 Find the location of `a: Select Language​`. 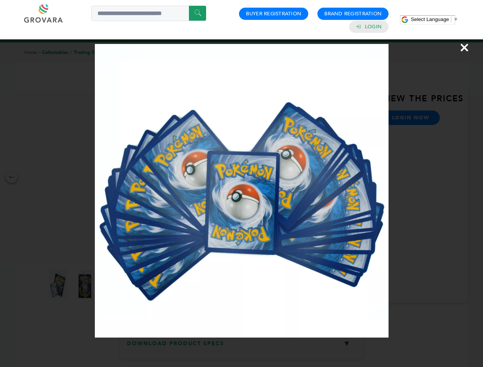

a: Select Language​ is located at coordinates (434, 19).